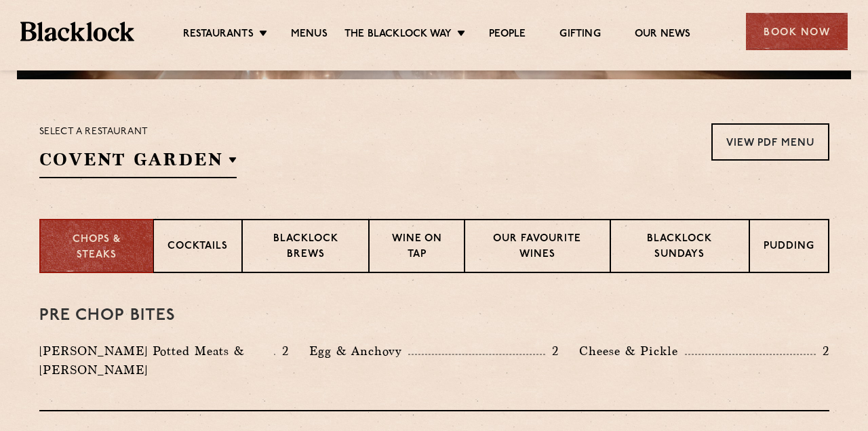 This screenshot has height=431, width=868. Describe the element at coordinates (507, 35) in the screenshot. I see `a: People` at that location.